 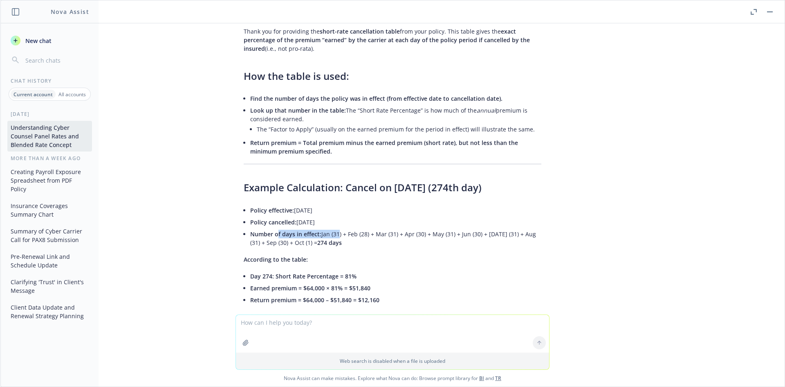 What do you see at coordinates (393, 40) in the screenshot?
I see `p: Thank you for providing the from your policy. This table gives the (i.e., not pro-rata).` at bounding box center [393, 40].